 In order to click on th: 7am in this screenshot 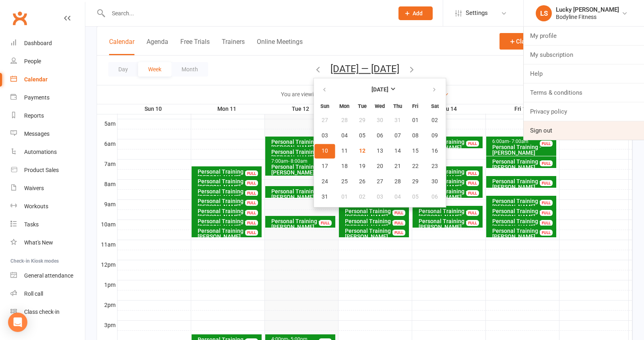, I will do `click(107, 164)`.